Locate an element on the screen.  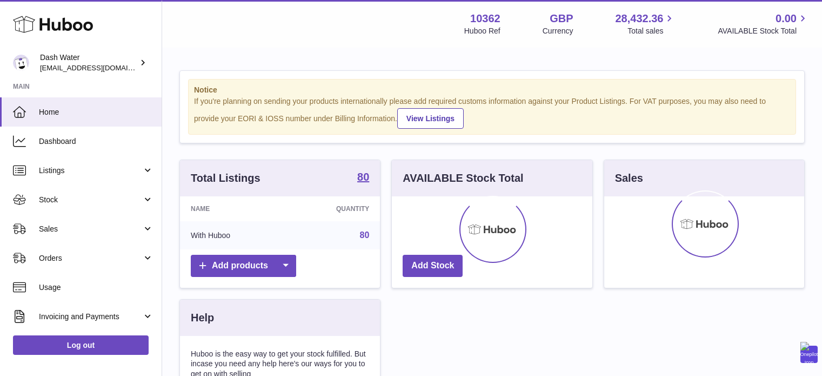
div: Dash Water is located at coordinates (89, 63).